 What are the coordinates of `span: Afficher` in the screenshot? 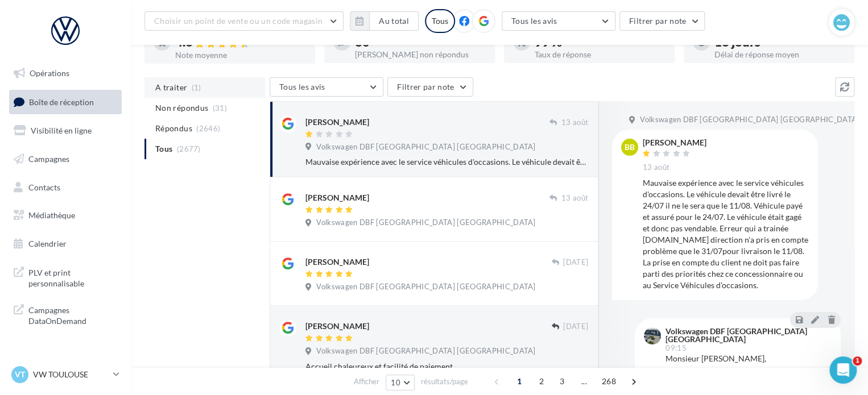 It's located at (366, 382).